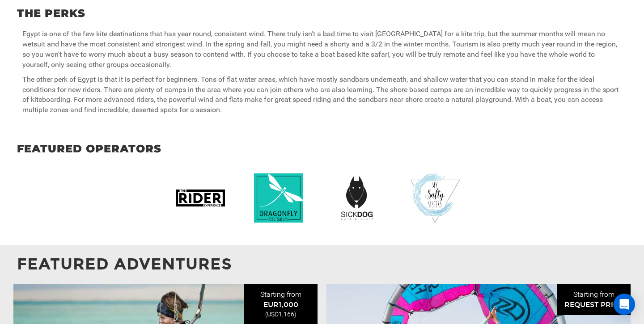  What do you see at coordinates (440, 198) in the screenshot?
I see `img: f2f21182af9b65c338ed6339c7264bd4.png` at bounding box center [440, 198].